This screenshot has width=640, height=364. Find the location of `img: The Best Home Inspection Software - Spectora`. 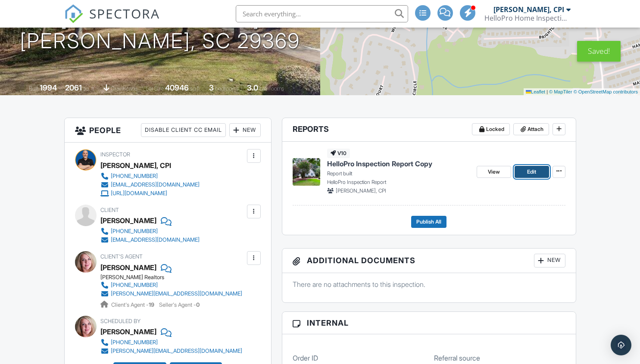

img: The Best Home Inspection Software - Spectora is located at coordinates (74, 14).